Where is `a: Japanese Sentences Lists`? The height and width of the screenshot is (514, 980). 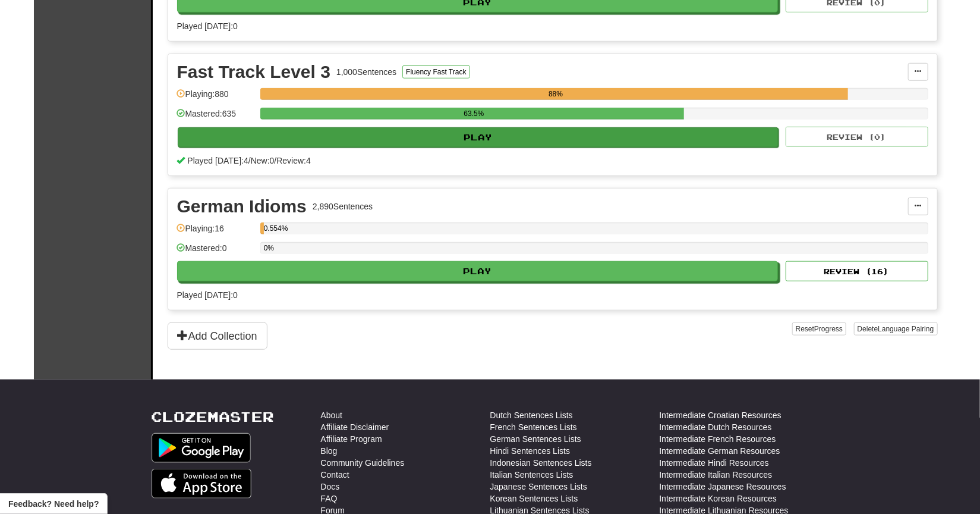 a: Japanese Sentences Lists is located at coordinates (539, 487).